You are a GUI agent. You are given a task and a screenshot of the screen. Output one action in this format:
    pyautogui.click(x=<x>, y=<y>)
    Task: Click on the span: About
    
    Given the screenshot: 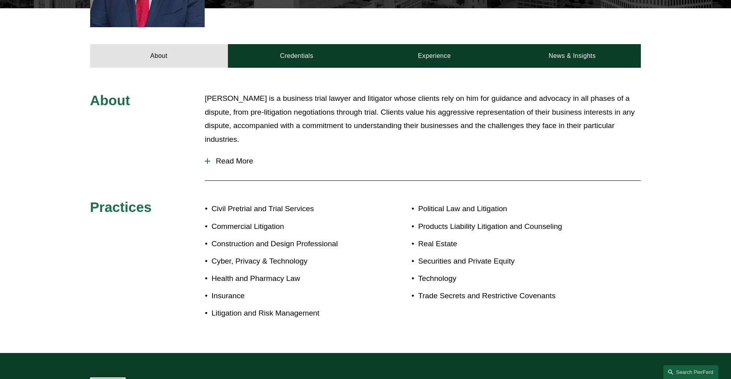 What is the action you would take?
    pyautogui.click(x=110, y=100)
    